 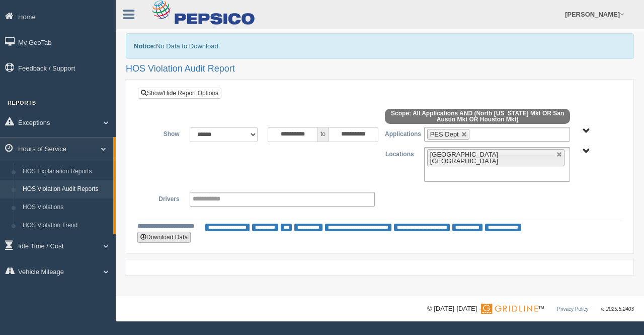 What do you see at coordinates (399, 133) in the screenshot?
I see `label: Applications` at bounding box center [399, 133].